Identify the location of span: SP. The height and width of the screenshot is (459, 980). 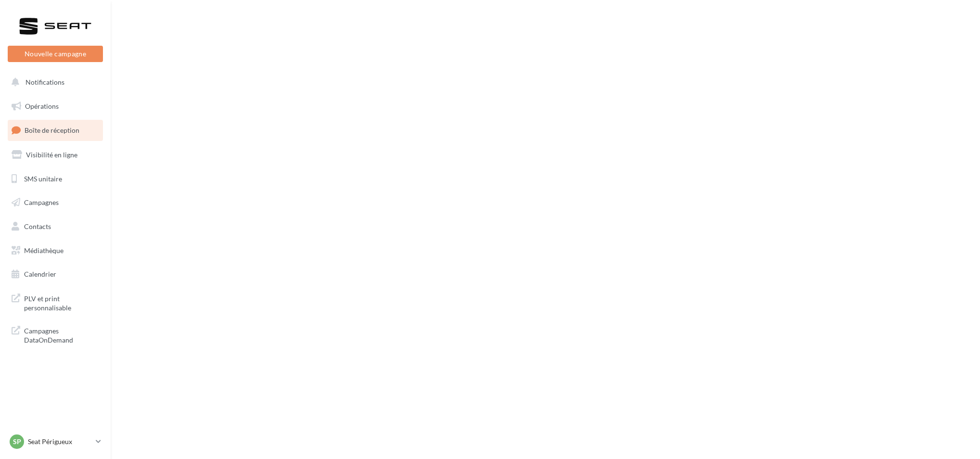
(17, 442).